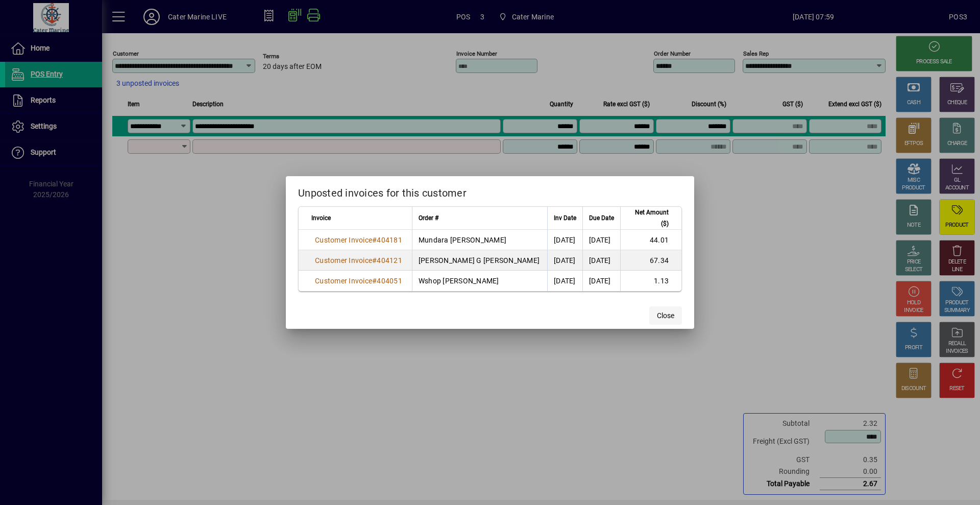 The width and height of the screenshot is (980, 505). What do you see at coordinates (651, 281) in the screenshot?
I see `td: 1.13` at bounding box center [651, 281].